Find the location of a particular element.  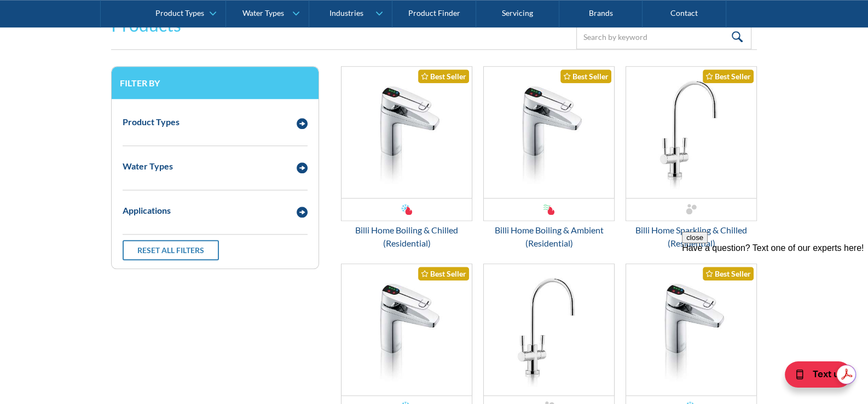

a: Reset all filters is located at coordinates (171, 250).